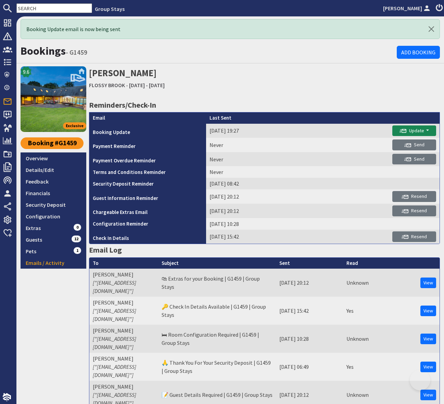 The image size is (444, 404). I want to click on span: 1, so click(77, 251).